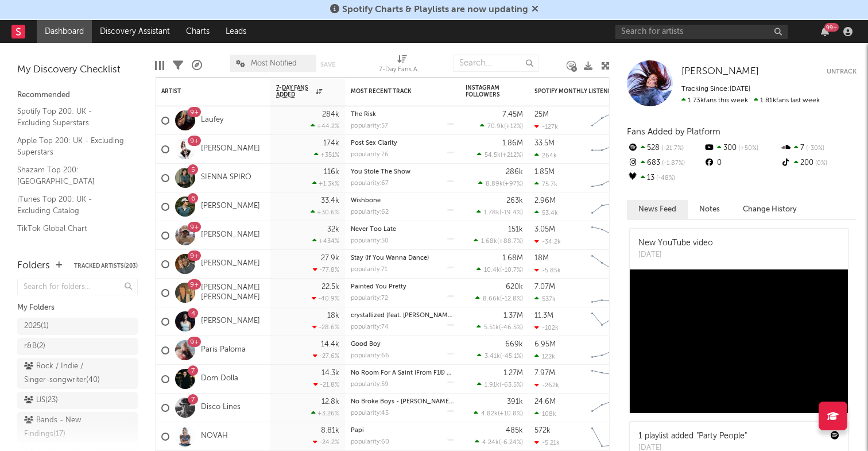 This screenshot has height=451, width=868. I want to click on div: popularity: 62, so click(369, 212).